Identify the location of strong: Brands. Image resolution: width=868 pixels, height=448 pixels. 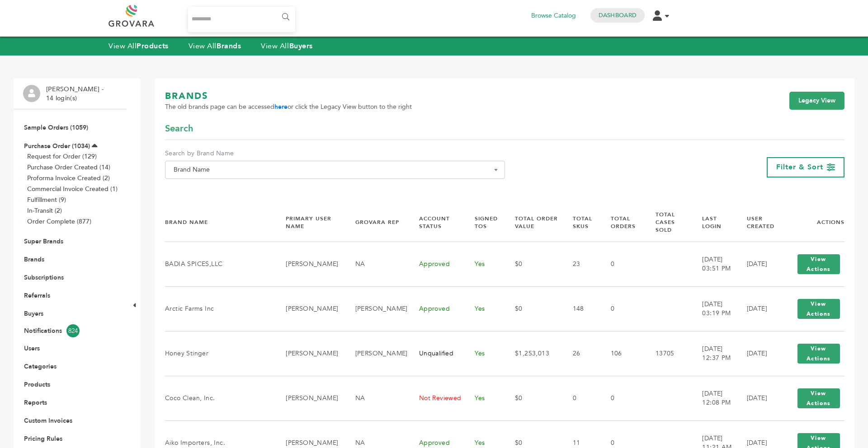
(229, 46).